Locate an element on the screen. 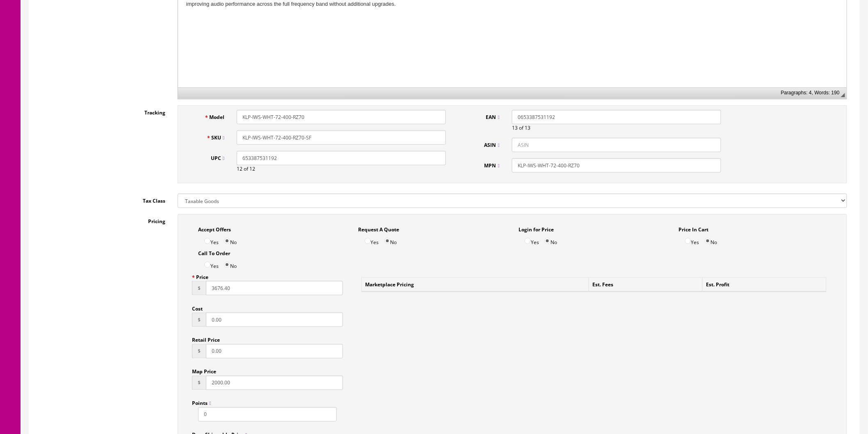 This screenshot has height=434, width=868. label: Tax Class is located at coordinates (103, 199).